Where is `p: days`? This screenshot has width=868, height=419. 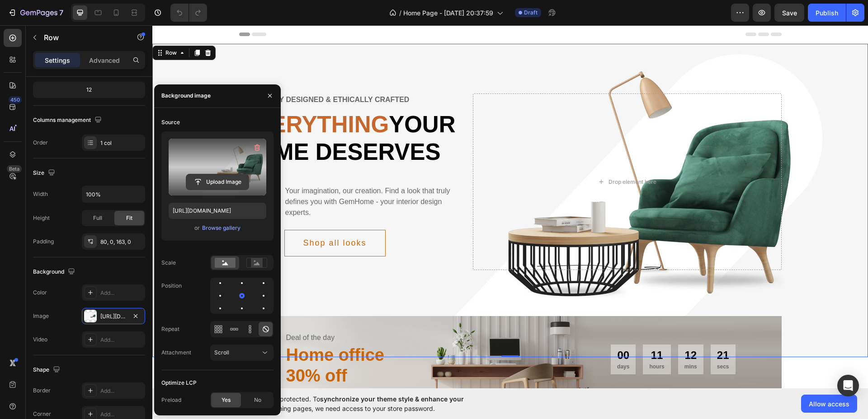 p: days is located at coordinates (470, 342).